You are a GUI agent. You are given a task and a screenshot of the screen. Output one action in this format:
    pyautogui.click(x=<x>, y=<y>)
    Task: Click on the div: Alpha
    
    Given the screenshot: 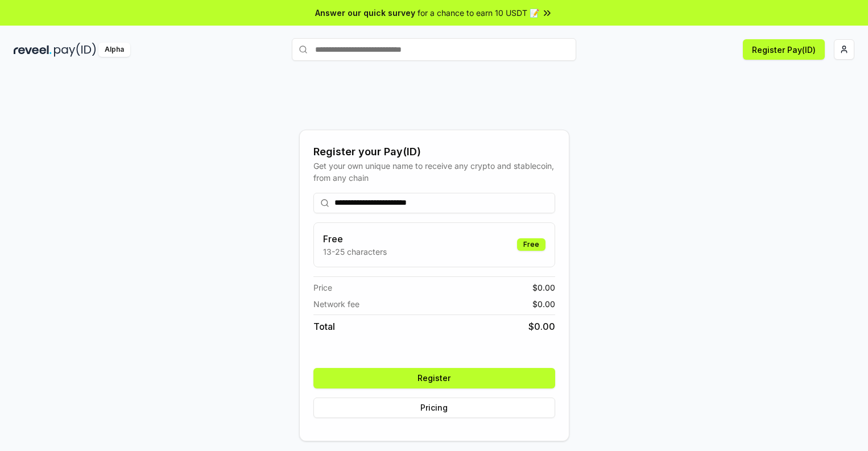 What is the action you would take?
    pyautogui.click(x=114, y=50)
    